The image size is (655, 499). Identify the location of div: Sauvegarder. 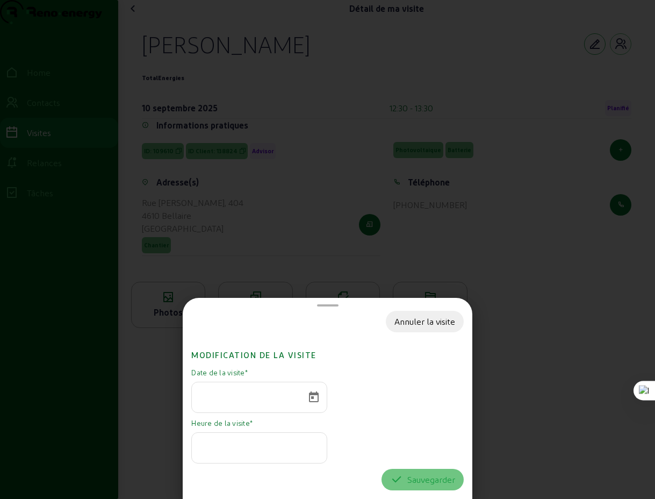
(423, 480).